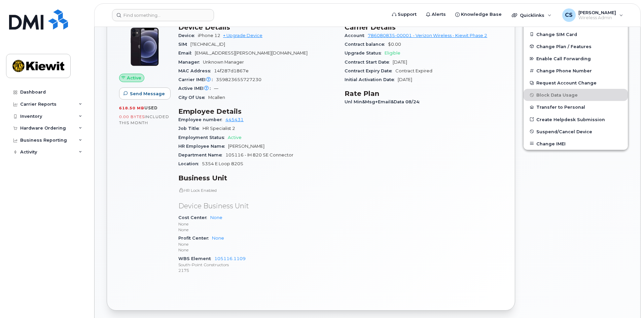  Describe the element at coordinates (435, 15) in the screenshot. I see `a: Alerts` at that location.